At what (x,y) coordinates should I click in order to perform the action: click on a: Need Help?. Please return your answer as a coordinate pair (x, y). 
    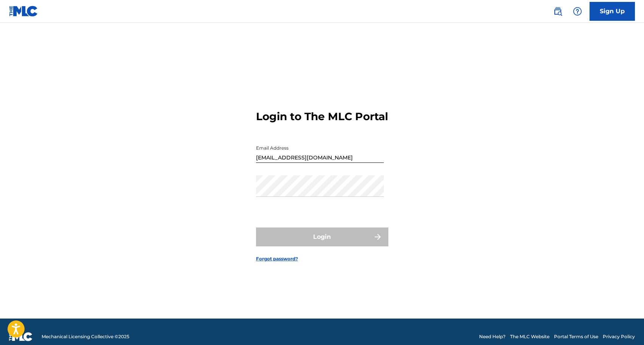
    Looking at the image, I should click on (493, 336).